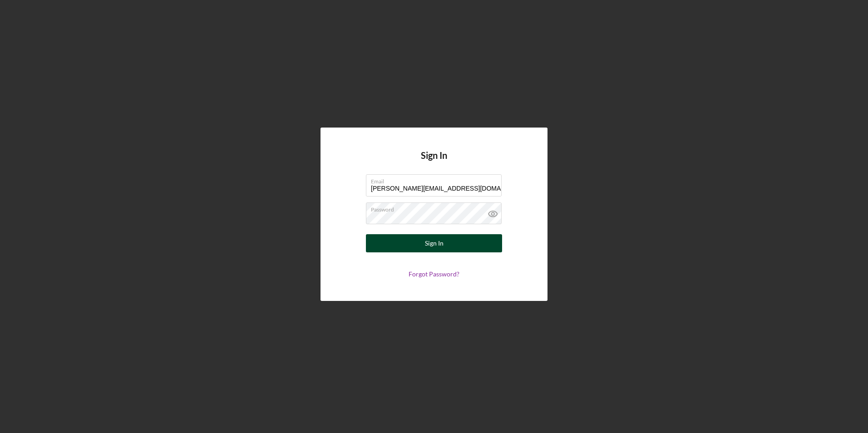 Image resolution: width=868 pixels, height=433 pixels. Describe the element at coordinates (436, 208) in the screenshot. I see `label: Password` at that location.